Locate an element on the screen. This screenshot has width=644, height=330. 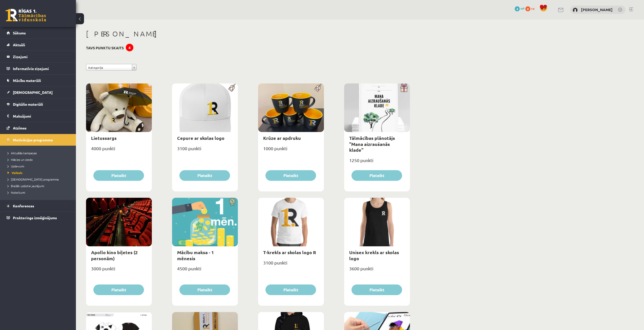
a: Biežāk uzdotie jautājumi is located at coordinates (40, 186).